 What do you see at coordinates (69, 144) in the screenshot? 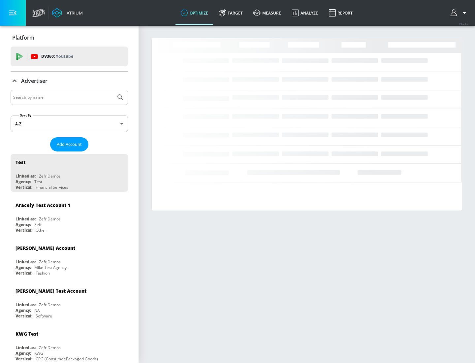
I see `button: Add Account` at bounding box center [69, 144].